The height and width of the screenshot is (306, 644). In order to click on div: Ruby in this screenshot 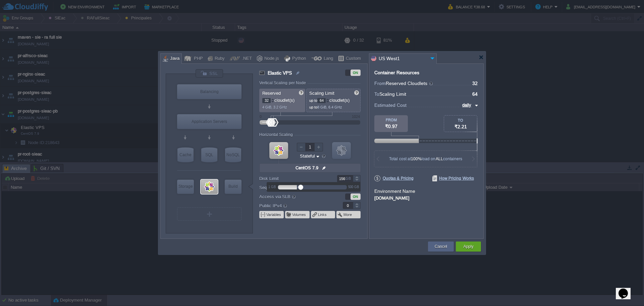, I will do `click(219, 59)`.